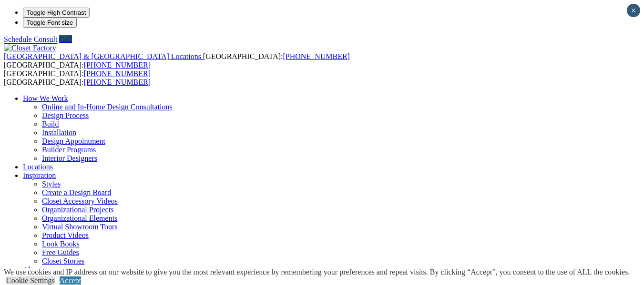 The height and width of the screenshot is (285, 644). I want to click on div: We use cookies and IP address on our website to give you the most relevant experience by remember..., so click(316, 272).